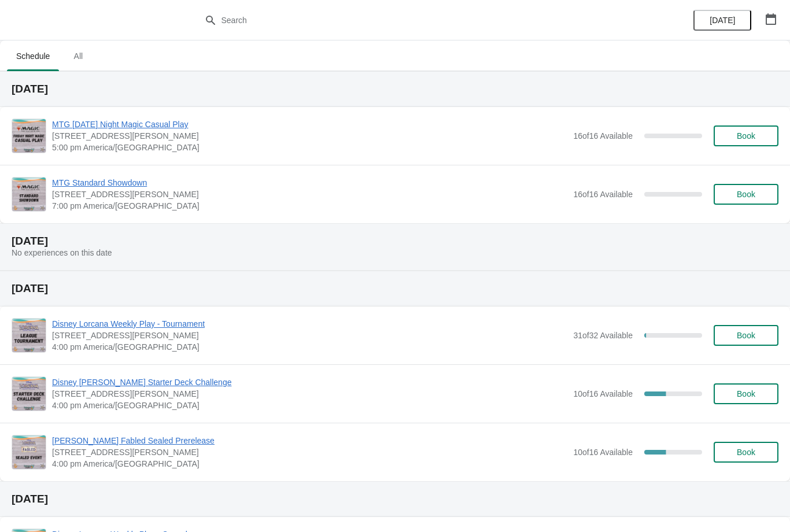  Describe the element at coordinates (603, 335) in the screenshot. I see `span: 31 of 32 Available` at that location.